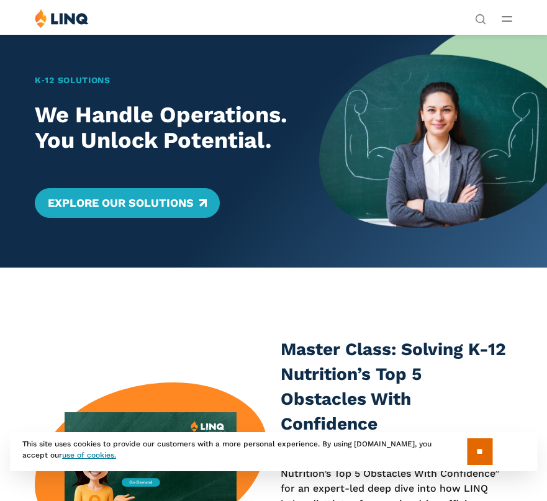 Image resolution: width=547 pixels, height=501 pixels. I want to click on h3: Master Class: Solving K-12 Nutrition’s Top 5 Obstacles With Confidence, so click(396, 386).